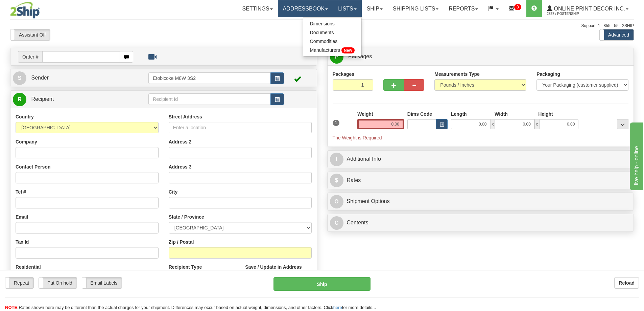  Describe the element at coordinates (240, 127) in the screenshot. I see `input: Enter a location` at that location.